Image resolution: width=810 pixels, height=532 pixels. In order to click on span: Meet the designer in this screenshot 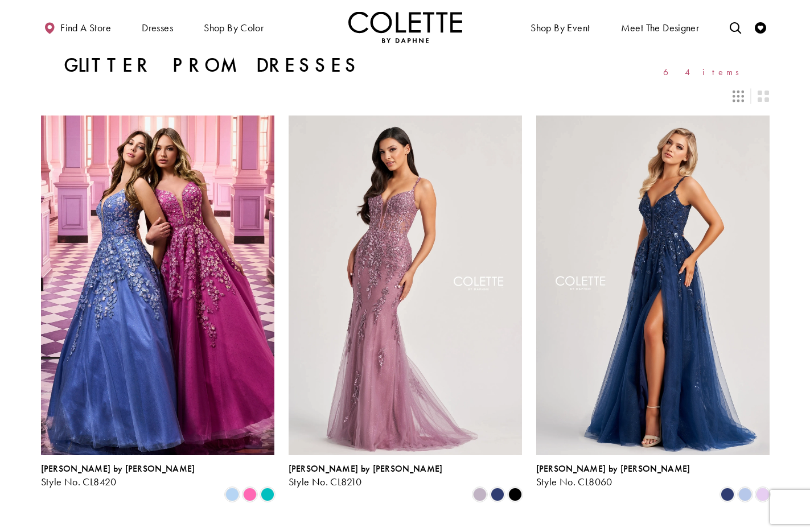, I will do `click(660, 28)`.